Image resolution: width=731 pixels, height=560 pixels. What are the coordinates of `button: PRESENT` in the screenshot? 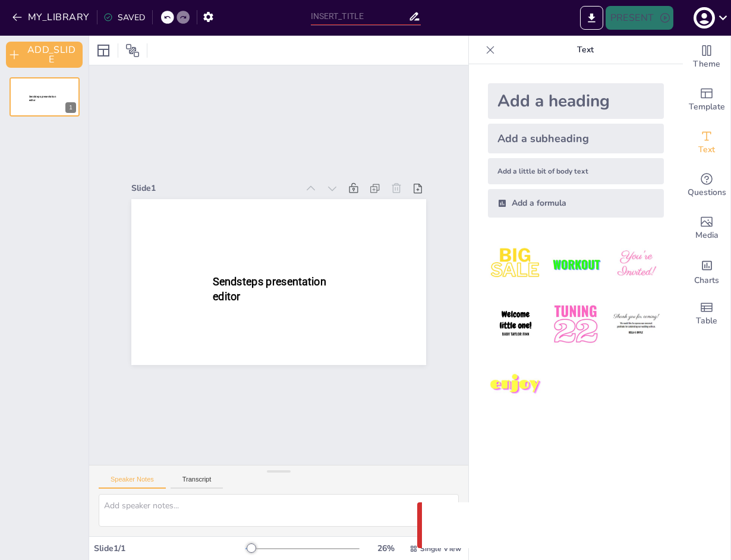 It's located at (640, 18).